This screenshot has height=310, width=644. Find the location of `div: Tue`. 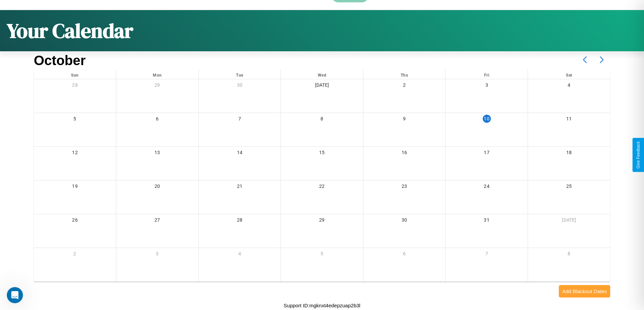

div: Tue is located at coordinates (240, 74).